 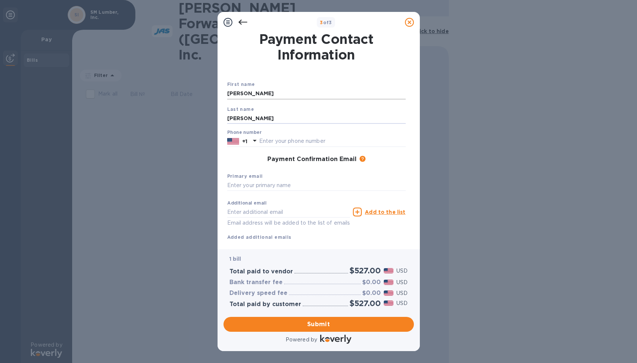 I want to click on h3: Total paid to vendor, so click(x=261, y=271).